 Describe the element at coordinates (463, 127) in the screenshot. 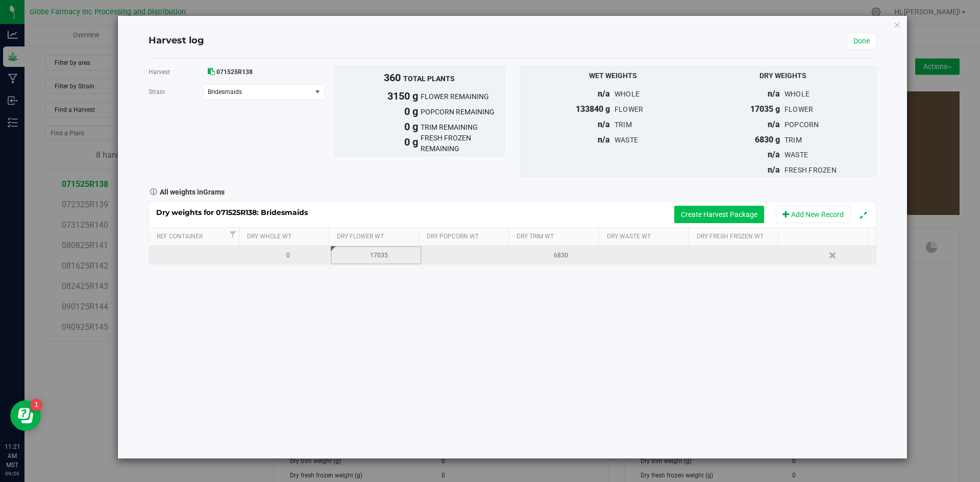

I see `span: trim remaining` at that location.